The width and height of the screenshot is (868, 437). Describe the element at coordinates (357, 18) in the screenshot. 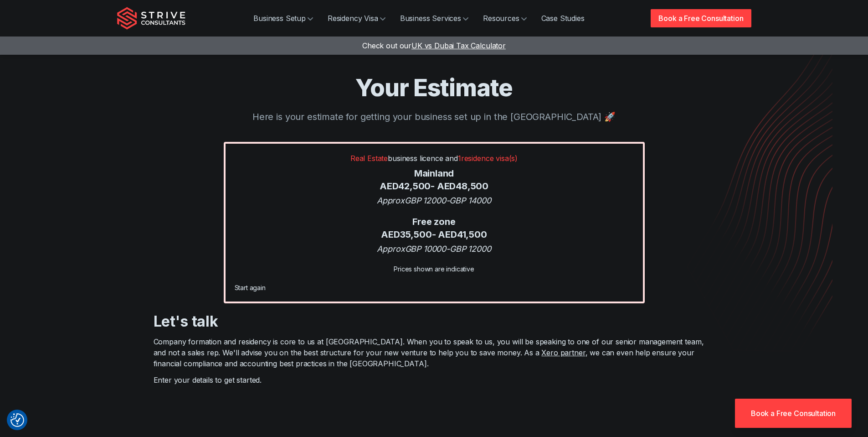

I see `a: Residency Visa` at that location.